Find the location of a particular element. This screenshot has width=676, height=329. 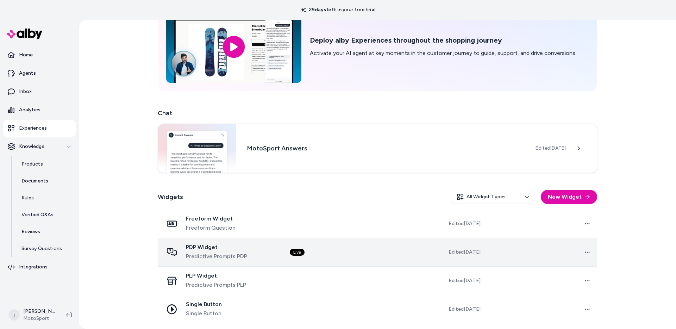

p: Home is located at coordinates (26, 55).